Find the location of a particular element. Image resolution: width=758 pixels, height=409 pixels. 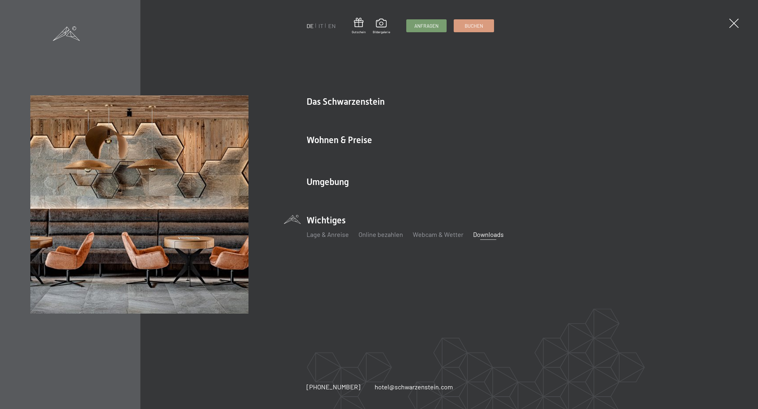

a: Gutschein is located at coordinates (358, 26).